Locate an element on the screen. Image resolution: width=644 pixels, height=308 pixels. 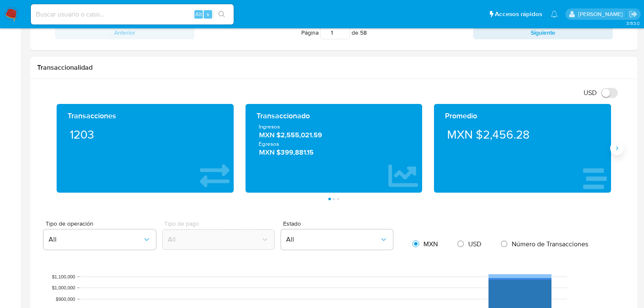
button: Anterior is located at coordinates (125, 32).